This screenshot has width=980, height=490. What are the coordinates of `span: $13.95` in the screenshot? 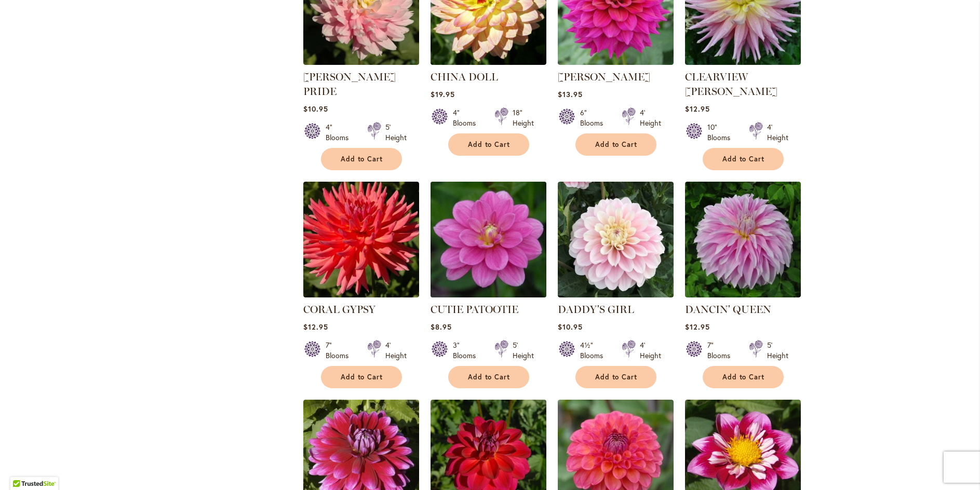 It's located at (570, 94).